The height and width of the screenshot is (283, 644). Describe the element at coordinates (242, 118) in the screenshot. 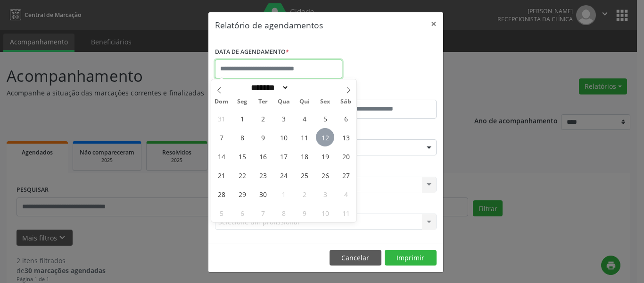

I see `span: Setembro 1, 2025` at that location.